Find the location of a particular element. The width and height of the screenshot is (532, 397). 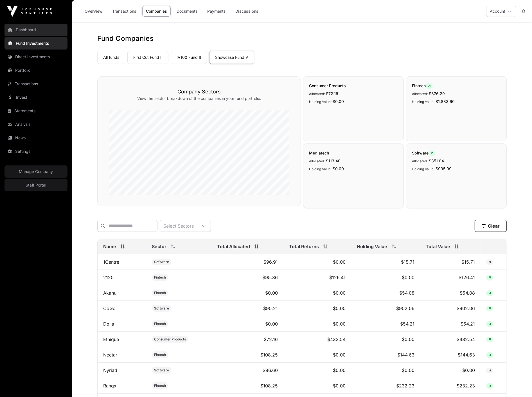

a: Companies is located at coordinates (156, 11).